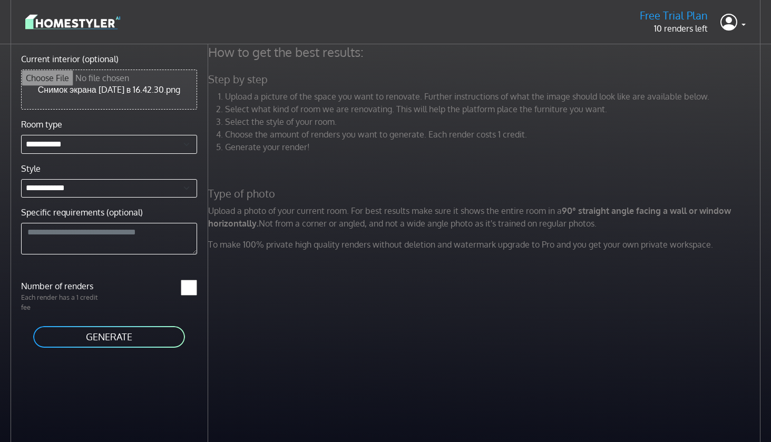 This screenshot has width=771, height=442. Describe the element at coordinates (70, 59) in the screenshot. I see `label: Current interior (optional)` at that location.